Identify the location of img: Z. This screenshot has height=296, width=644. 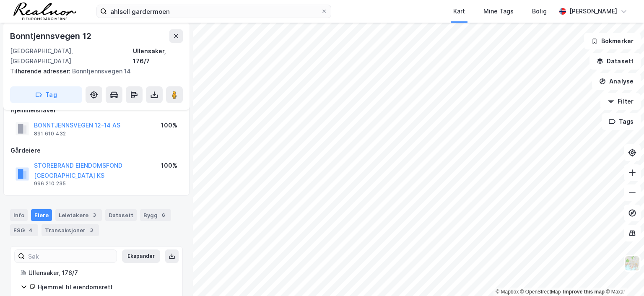
(632, 263).